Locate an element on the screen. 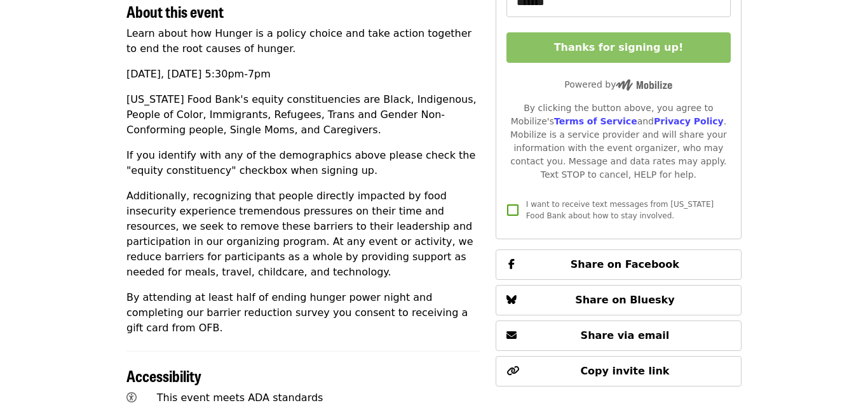 Image resolution: width=868 pixels, height=403 pixels. a: Terms of Service is located at coordinates (595, 121).